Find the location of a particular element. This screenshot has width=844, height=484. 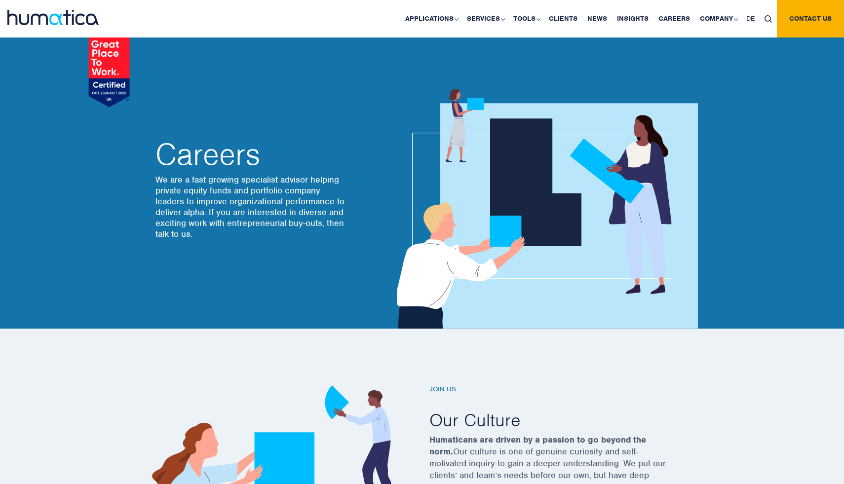

strong: Humaticans are driven by a passion to go beyond the norm. is located at coordinates (538, 446).